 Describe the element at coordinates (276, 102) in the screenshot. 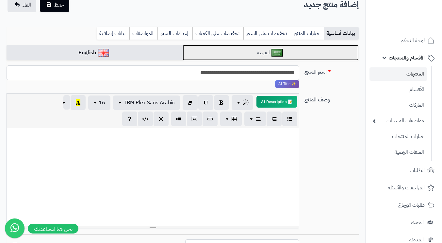

I see `button: 📝 AI Description` at that location.